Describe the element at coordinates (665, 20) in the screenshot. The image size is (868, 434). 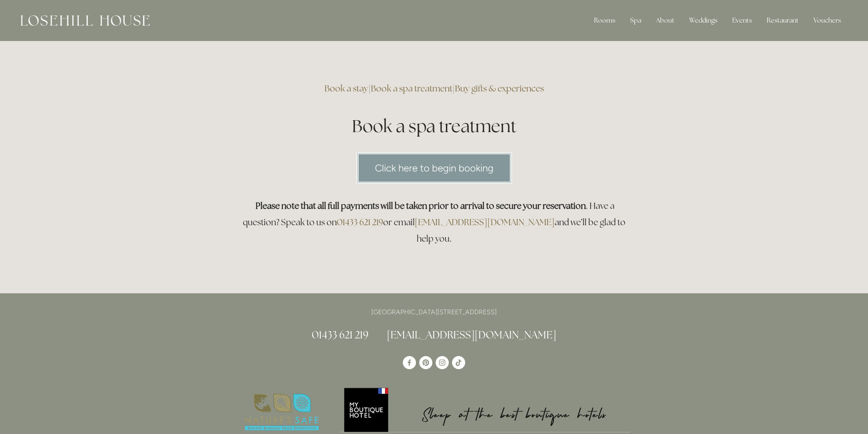
I see `div: About` at that location.